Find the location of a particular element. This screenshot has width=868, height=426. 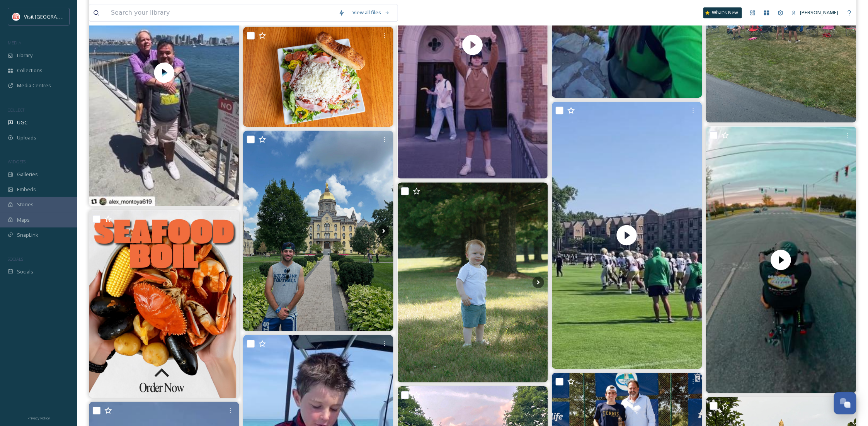

a: View all files is located at coordinates (371, 12).